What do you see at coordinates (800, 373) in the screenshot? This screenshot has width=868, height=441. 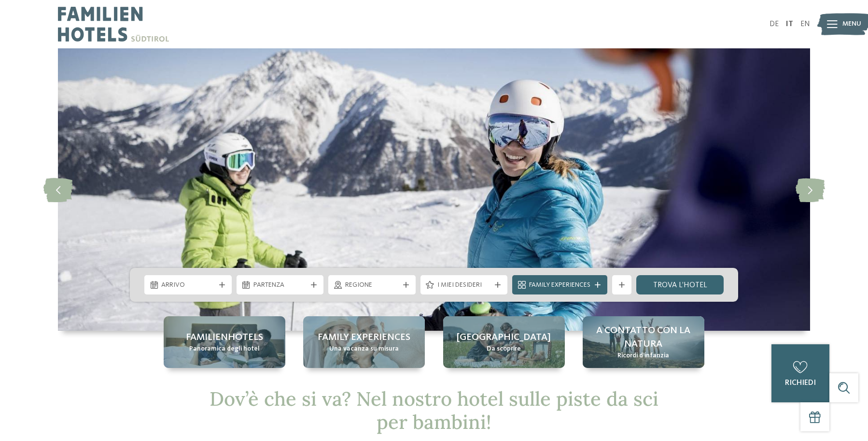 I see `a: richiedi` at bounding box center [800, 373].